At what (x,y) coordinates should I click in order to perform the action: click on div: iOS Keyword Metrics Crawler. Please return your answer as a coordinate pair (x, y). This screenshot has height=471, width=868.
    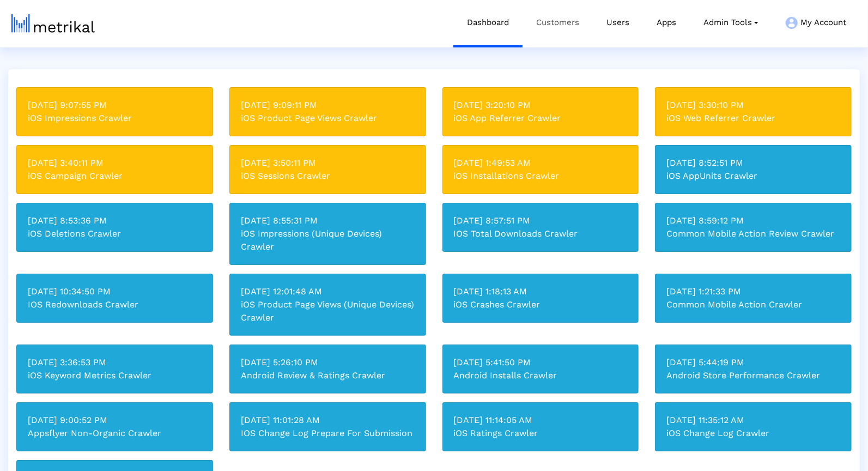
    Looking at the image, I should click on (114, 375).